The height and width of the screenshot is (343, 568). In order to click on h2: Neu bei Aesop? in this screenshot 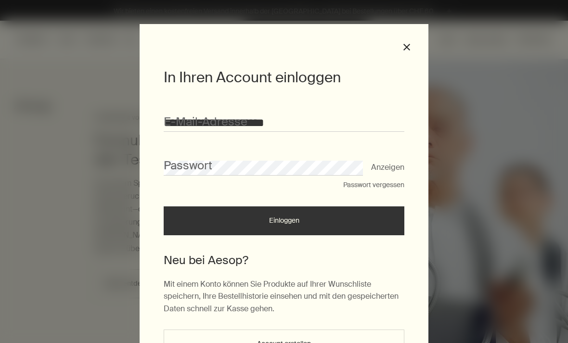, I will do `click(284, 261)`.